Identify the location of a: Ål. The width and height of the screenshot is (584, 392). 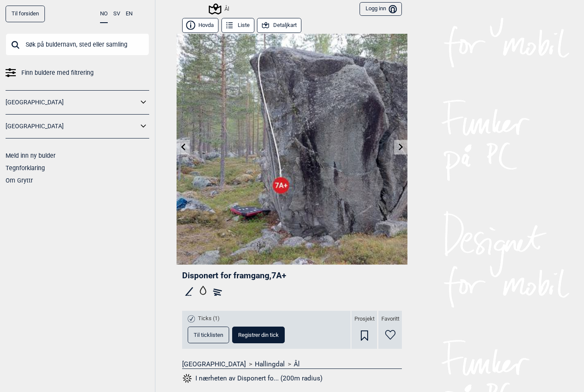
(297, 364).